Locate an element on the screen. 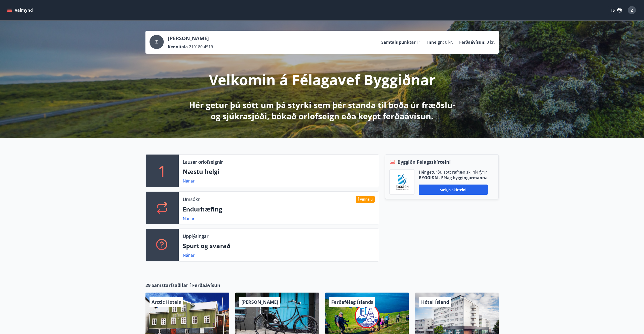 This screenshot has height=334, width=644. p: Kennitala is located at coordinates (177, 47).